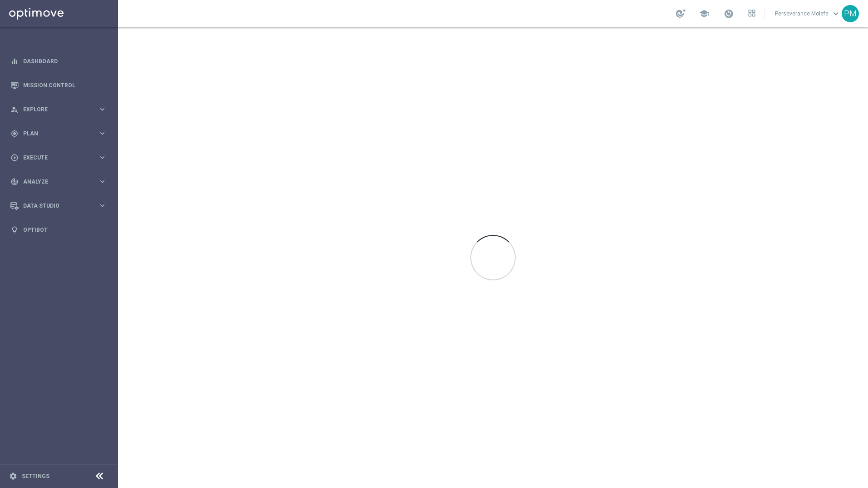 The width and height of the screenshot is (868, 488). Describe the element at coordinates (60, 157) in the screenshot. I see `span: Execute` at that location.